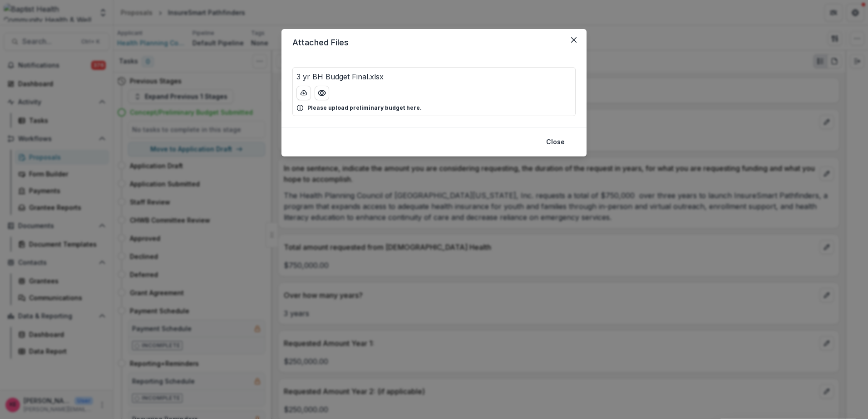 This screenshot has width=868, height=419. I want to click on button: Preview 3 yr BH Budget Final.xlsx, so click(322, 93).